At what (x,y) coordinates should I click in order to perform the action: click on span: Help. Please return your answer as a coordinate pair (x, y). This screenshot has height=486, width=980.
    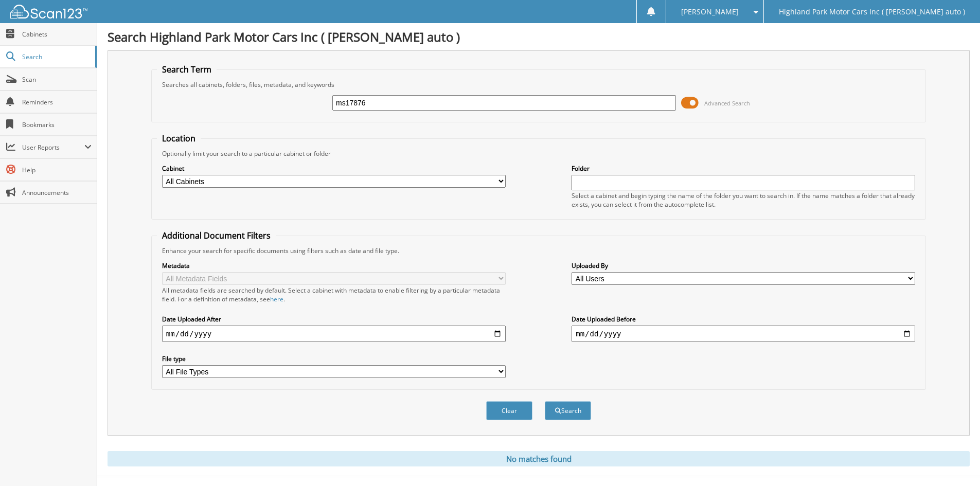
    Looking at the image, I should click on (57, 170).